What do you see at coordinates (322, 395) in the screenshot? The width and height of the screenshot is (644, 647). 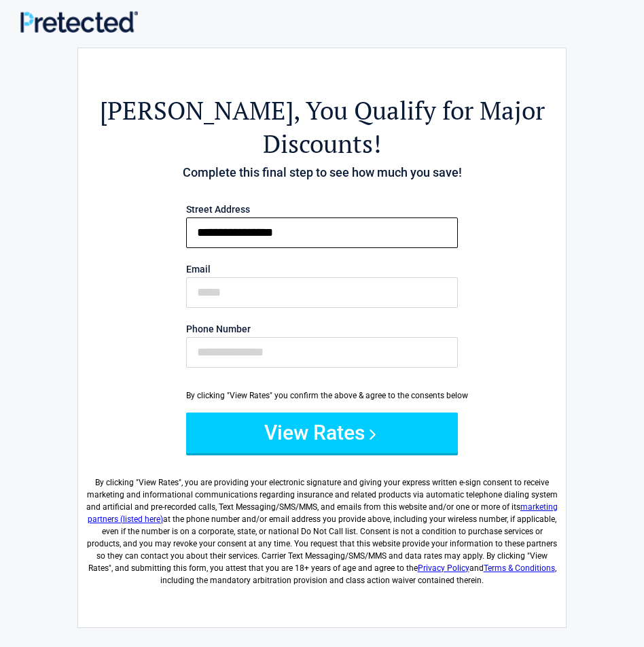 I see `div: By clicking "View Rates" you confirm the above & agree to the consents below` at bounding box center [322, 395].